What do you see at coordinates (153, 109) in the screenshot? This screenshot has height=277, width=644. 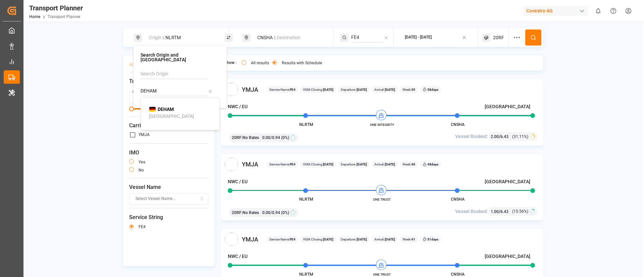 I see `img: country` at bounding box center [153, 109].